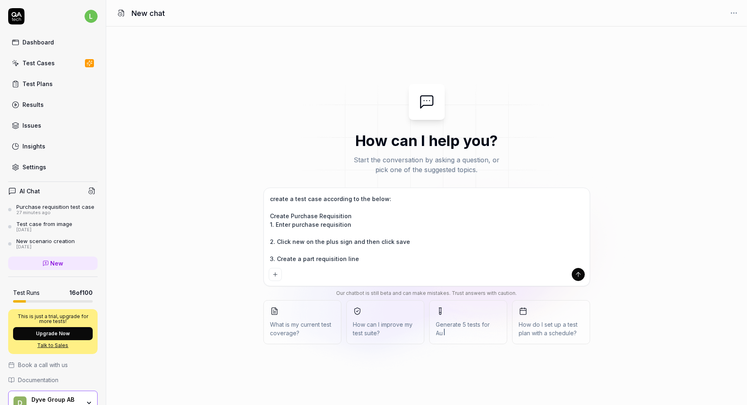 This screenshot has height=405, width=747. Describe the element at coordinates (38, 380) in the screenshot. I see `span: Documentation` at that location.